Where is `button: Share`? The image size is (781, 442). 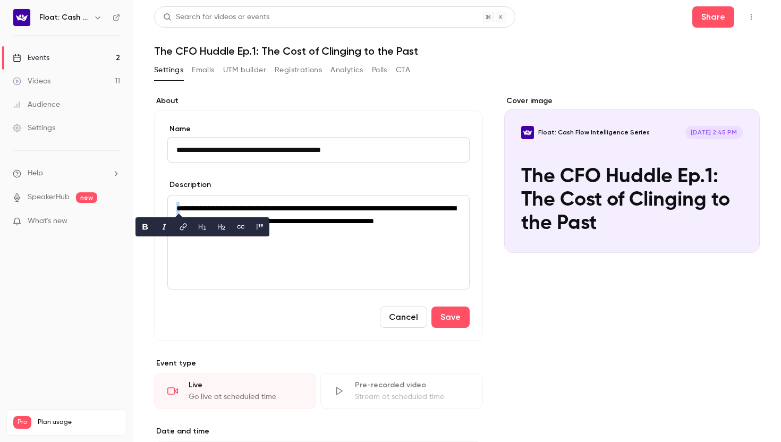 button: Share is located at coordinates (713, 17).